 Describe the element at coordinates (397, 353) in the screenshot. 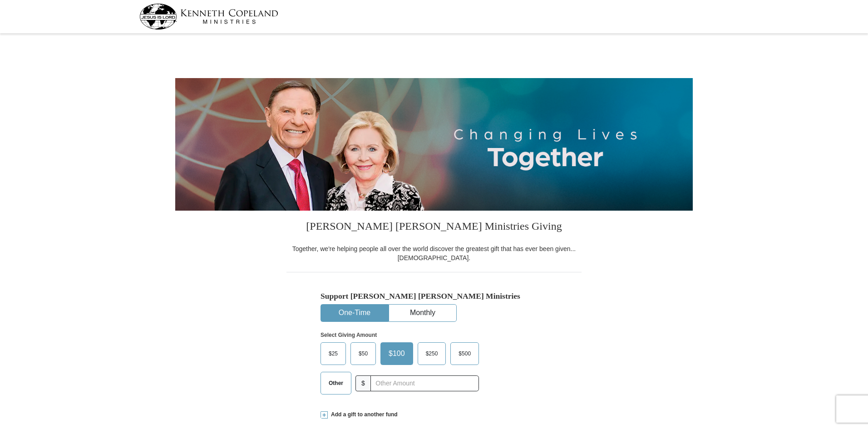

I see `span: $100` at that location.